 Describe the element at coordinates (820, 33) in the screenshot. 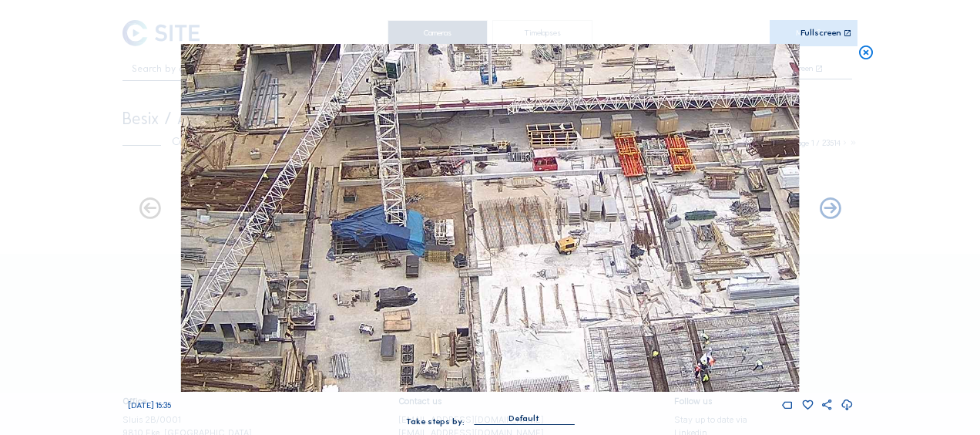

I see `div: Fullscreen` at that location.